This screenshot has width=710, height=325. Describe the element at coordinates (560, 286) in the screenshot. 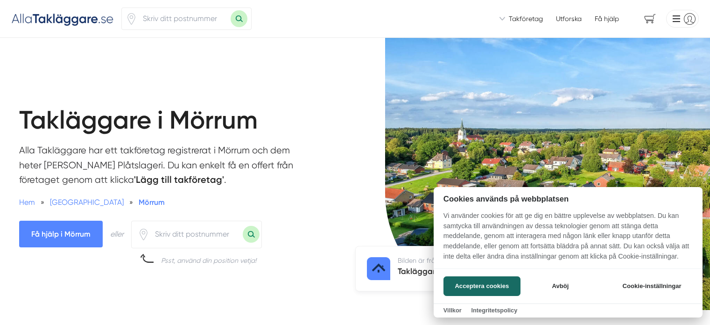

I see `button: Avböj` at that location.